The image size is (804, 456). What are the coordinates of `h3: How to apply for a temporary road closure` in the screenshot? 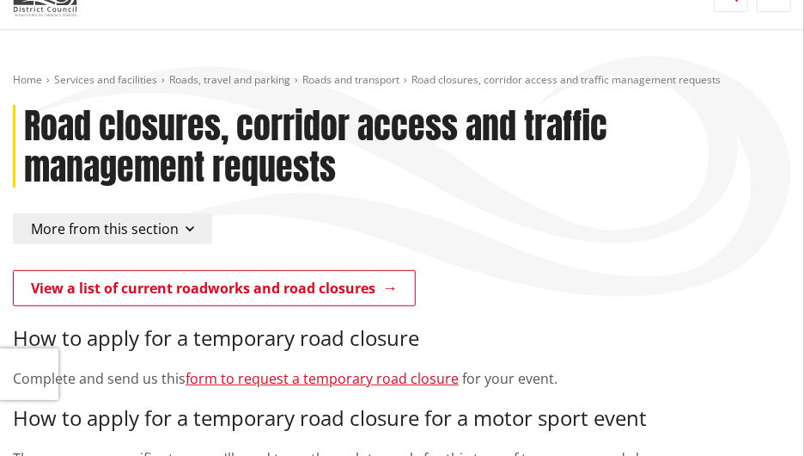 It's located at (402, 338).